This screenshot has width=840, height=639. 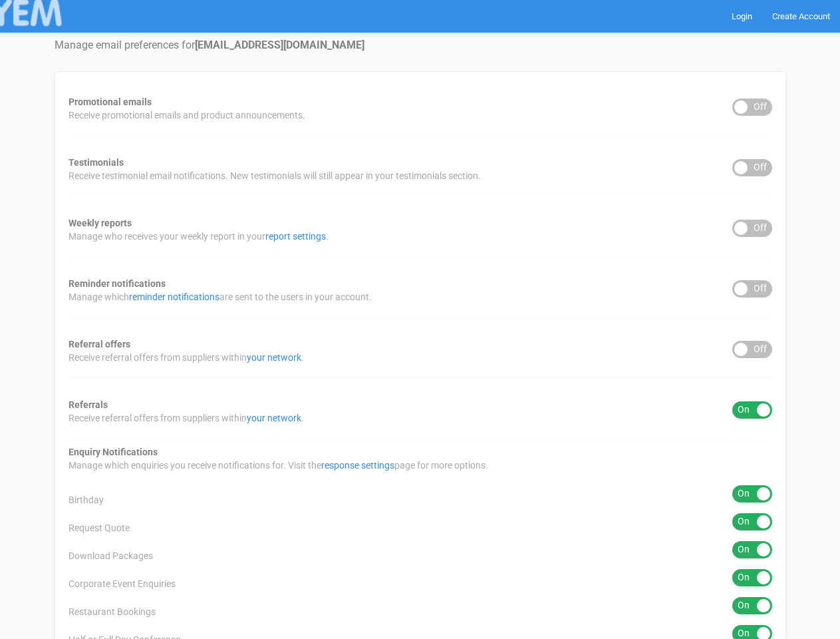 What do you see at coordinates (111, 555) in the screenshot?
I see `span: Download Packages` at bounding box center [111, 555].